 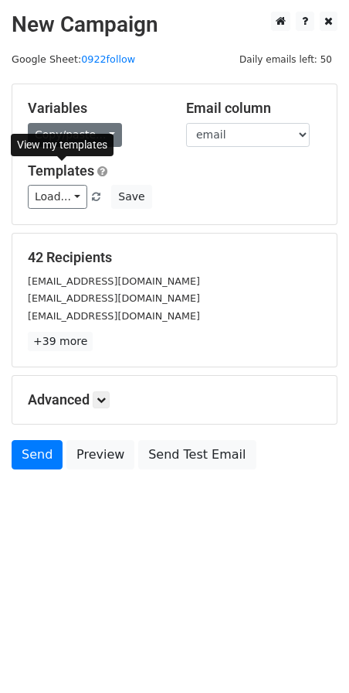 What do you see at coordinates (61, 170) in the screenshot?
I see `a: Templates` at bounding box center [61, 170].